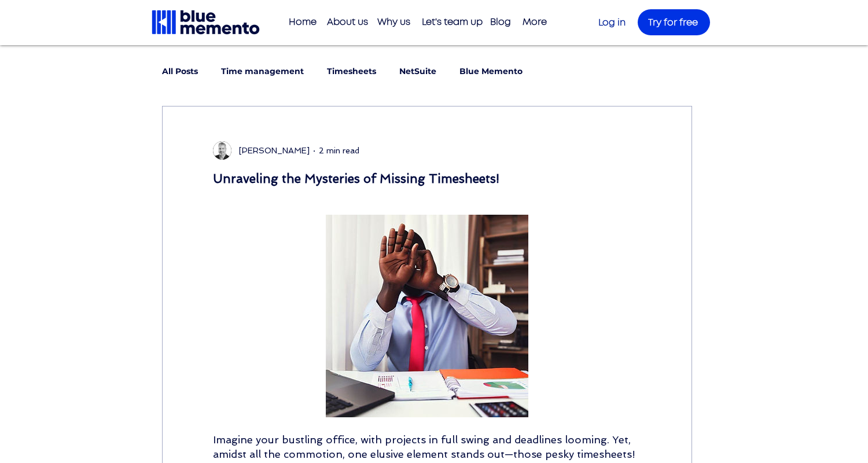 The width and height of the screenshot is (868, 463). What do you see at coordinates (452, 22) in the screenshot?
I see `p: Let's team up` at bounding box center [452, 22].